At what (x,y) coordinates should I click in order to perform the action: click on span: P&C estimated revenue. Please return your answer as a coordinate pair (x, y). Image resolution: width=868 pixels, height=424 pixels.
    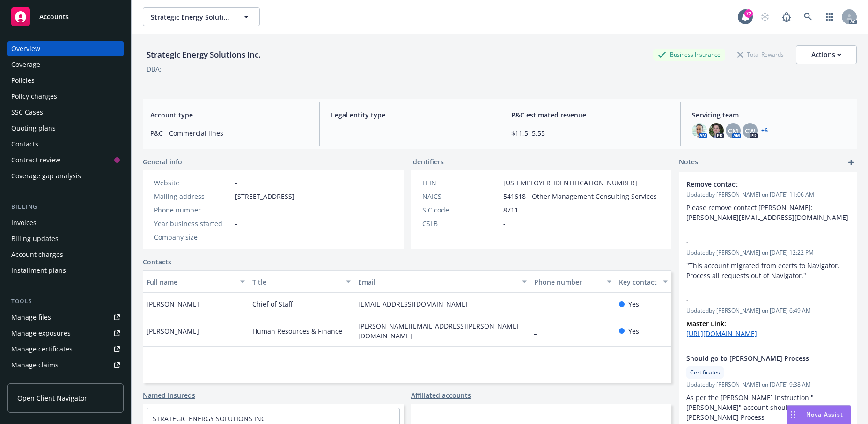
    Looking at the image, I should click on (590, 115).